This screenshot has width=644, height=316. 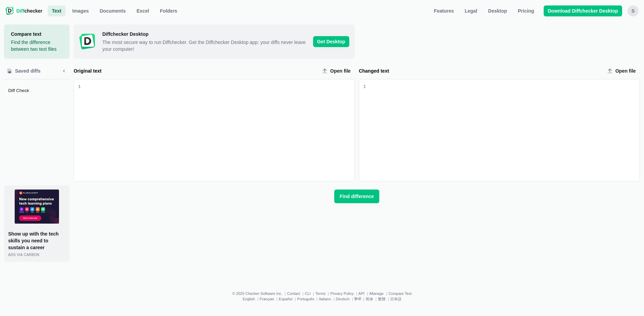 What do you see at coordinates (307, 293) in the screenshot?
I see `a: CLI` at bounding box center [307, 293].